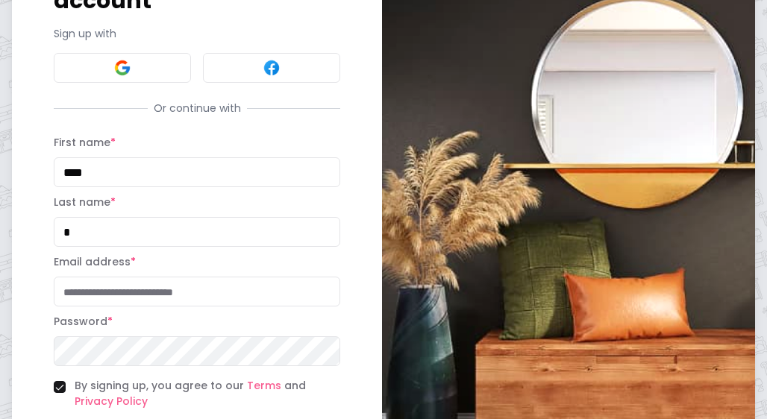 This screenshot has height=419, width=767. What do you see at coordinates (272, 69) in the screenshot?
I see `img: Facebook signin` at bounding box center [272, 69].